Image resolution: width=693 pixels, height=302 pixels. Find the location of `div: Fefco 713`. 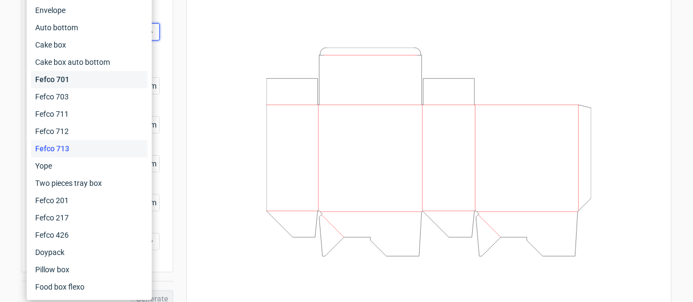

div: Fefco 713 is located at coordinates (89, 149).